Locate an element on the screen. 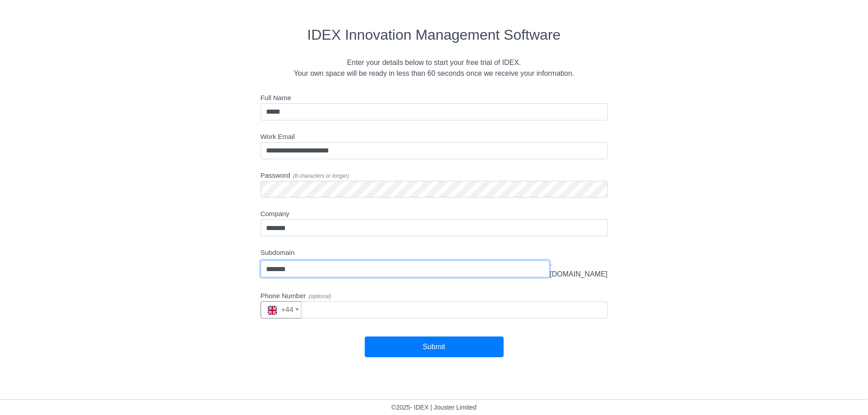 The width and height of the screenshot is (868, 415). label: Company is located at coordinates (275, 214).